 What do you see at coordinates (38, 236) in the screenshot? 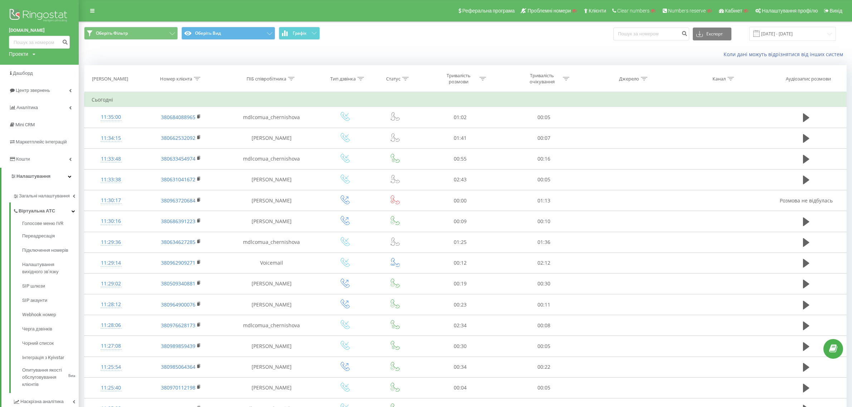
I see `span: Переадресація` at bounding box center [38, 236].